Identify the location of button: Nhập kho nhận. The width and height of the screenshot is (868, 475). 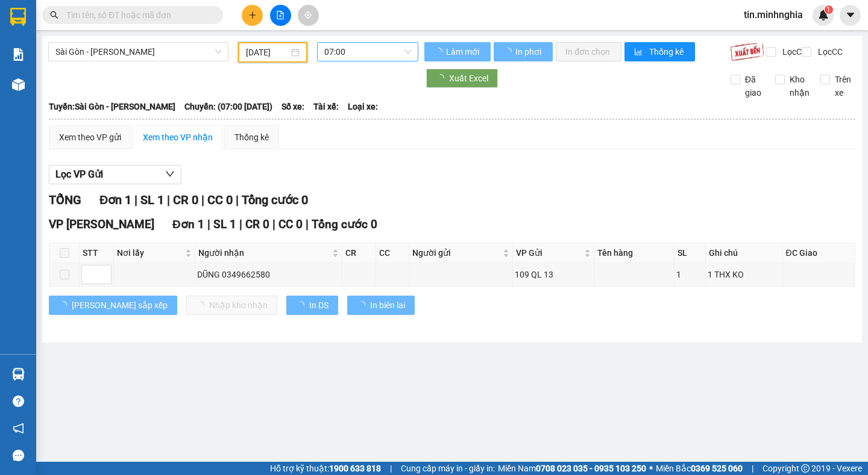
(231, 305).